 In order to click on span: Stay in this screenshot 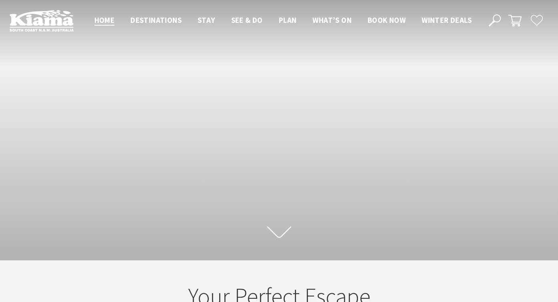, I will do `click(207, 20)`.